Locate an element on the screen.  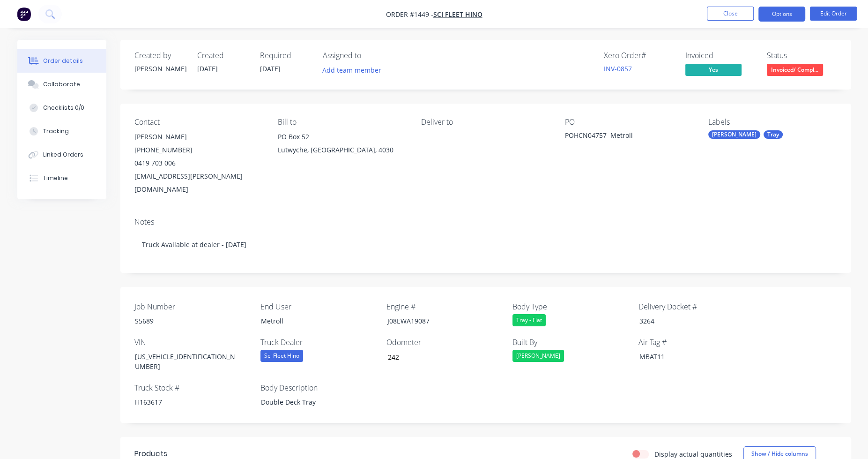
a: INV-0857 is located at coordinates (618, 69).